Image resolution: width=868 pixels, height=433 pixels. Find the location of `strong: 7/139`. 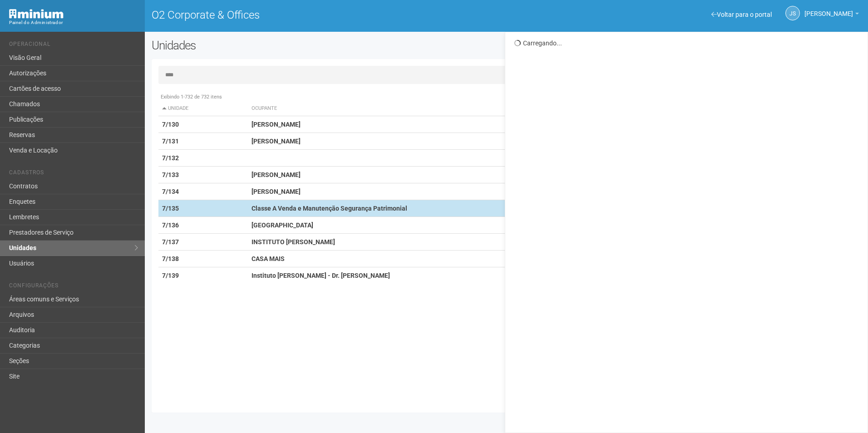

strong: 7/139 is located at coordinates (170, 275).